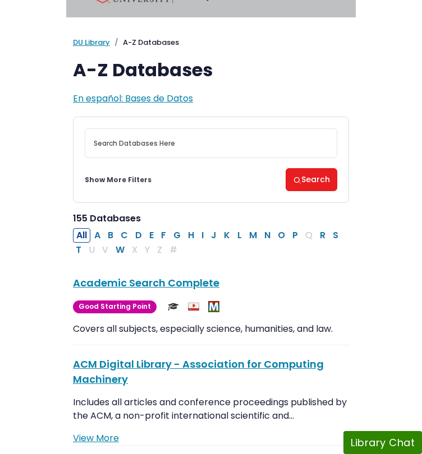 This screenshot has width=422, height=454. I want to click on button: Search, so click(311, 179).